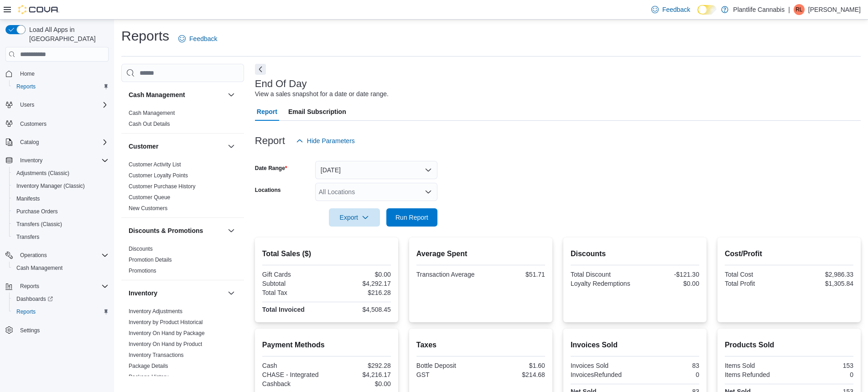 This screenshot has height=392, width=868. What do you see at coordinates (359, 274) in the screenshot?
I see `div: $0.00` at bounding box center [359, 274].